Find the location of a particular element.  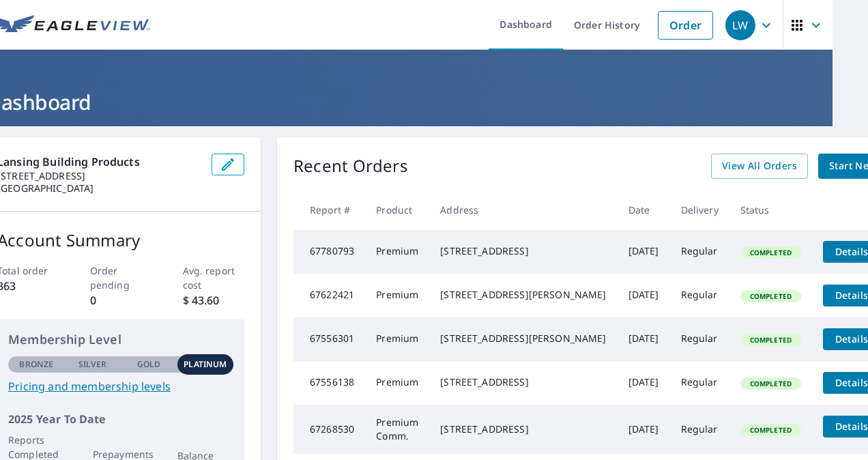

td: 67780793 is located at coordinates (329, 251).